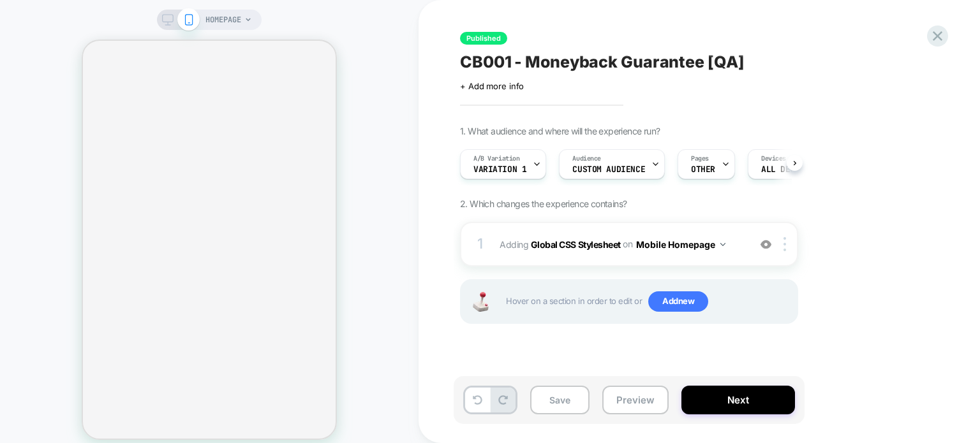  I want to click on span: Published, so click(483, 38).